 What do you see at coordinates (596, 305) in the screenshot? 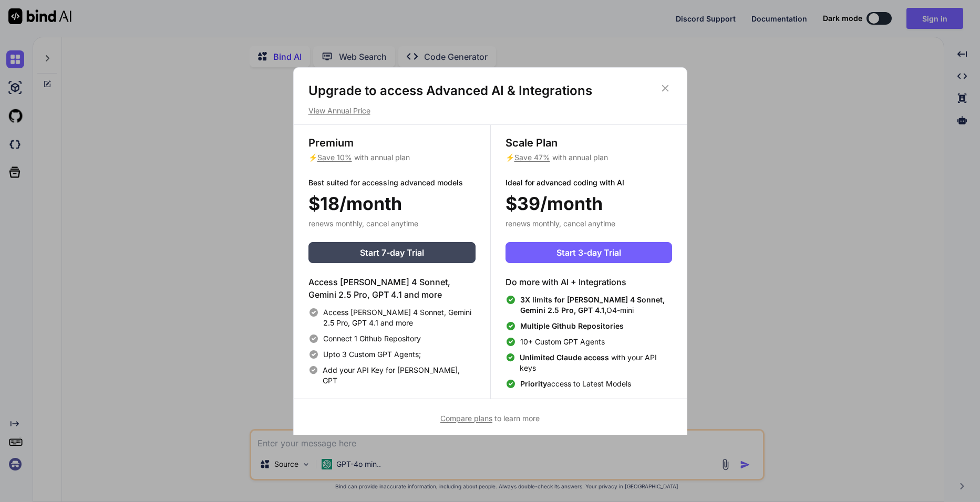
I see `span: O4-mini` at bounding box center [596, 305].